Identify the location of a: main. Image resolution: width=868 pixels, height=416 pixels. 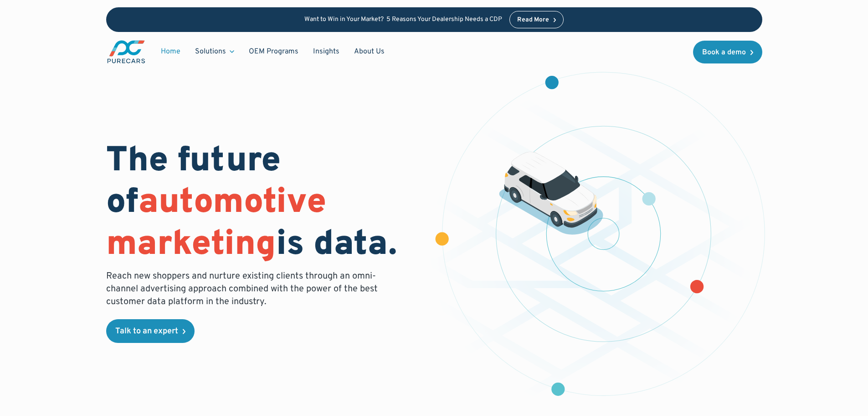
(126, 51).